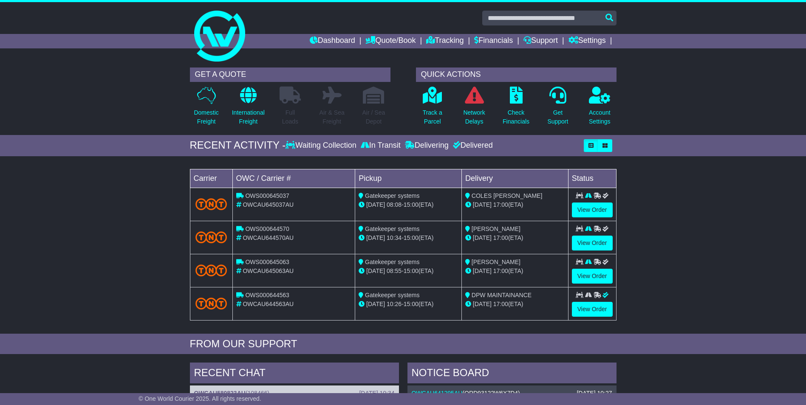  I want to click on div: Waiting Collection, so click(322, 146).